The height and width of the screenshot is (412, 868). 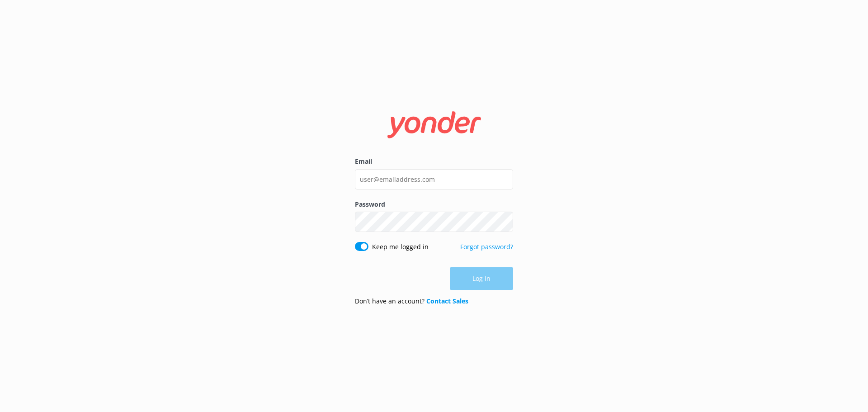 I want to click on input: user@emailaddress.com, so click(x=434, y=179).